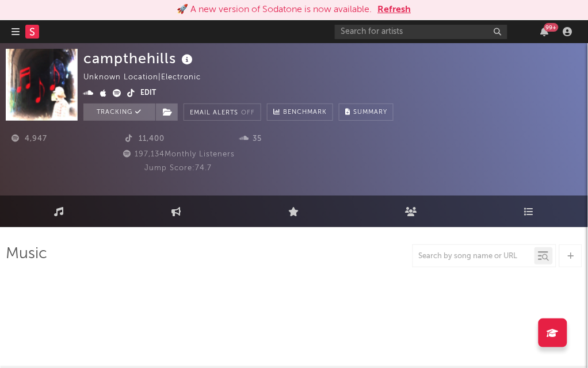 This screenshot has width=588, height=368. I want to click on a: Benchmark, so click(300, 112).